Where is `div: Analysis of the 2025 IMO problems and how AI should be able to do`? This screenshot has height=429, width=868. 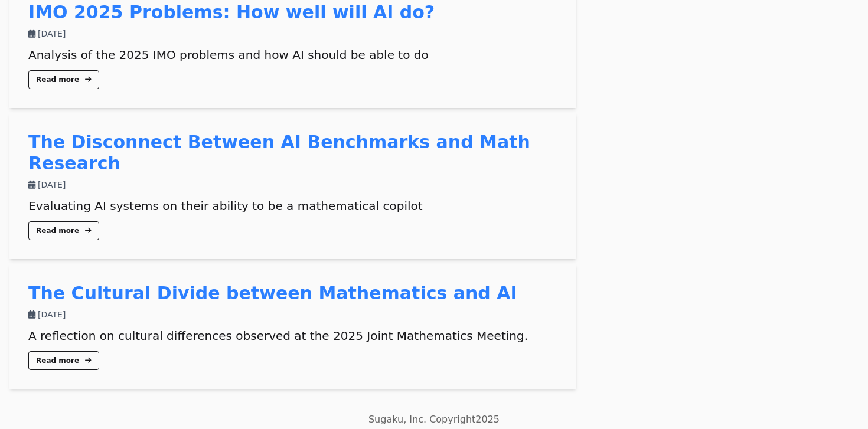
div: Analysis of the 2025 IMO problems and how AI should be able to do is located at coordinates (293, 55).